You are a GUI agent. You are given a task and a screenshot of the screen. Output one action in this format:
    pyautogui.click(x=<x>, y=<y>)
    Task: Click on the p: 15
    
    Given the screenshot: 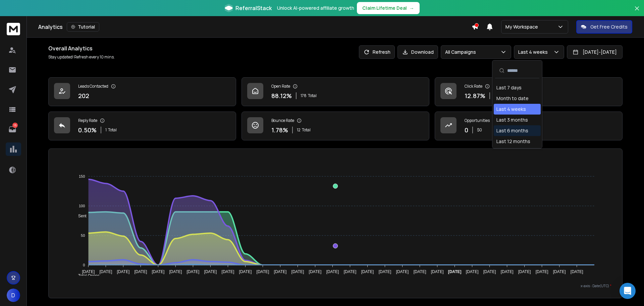 What is the action you would take?
    pyautogui.click(x=15, y=125)
    